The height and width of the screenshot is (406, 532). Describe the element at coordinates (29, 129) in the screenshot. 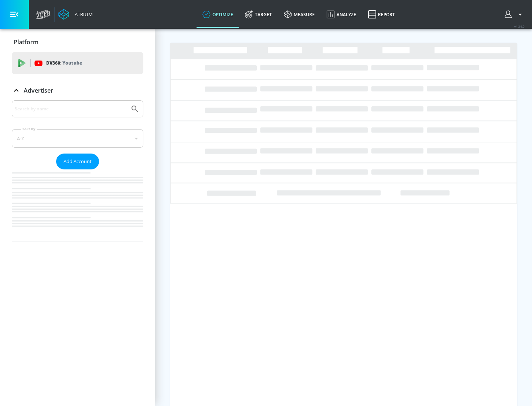

I see `label: Sort By` at that location.